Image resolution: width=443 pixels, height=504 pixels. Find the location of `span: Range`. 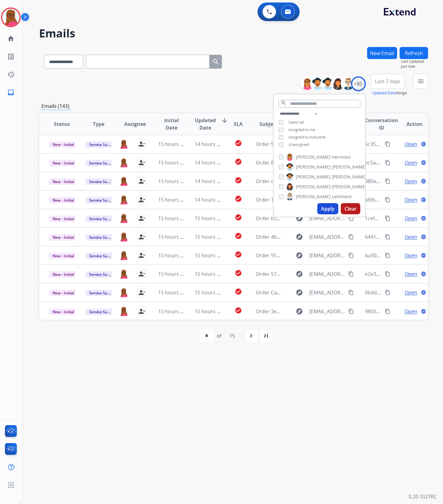

span: Range is located at coordinates (389, 93).